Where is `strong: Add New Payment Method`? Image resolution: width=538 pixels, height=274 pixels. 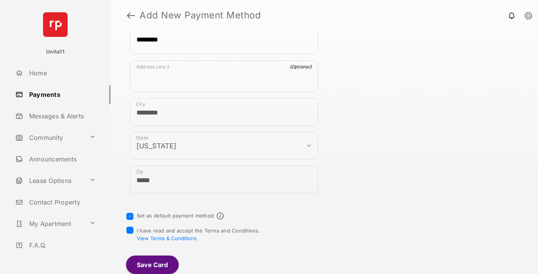
strong: Add New Payment Method is located at coordinates (200, 15).